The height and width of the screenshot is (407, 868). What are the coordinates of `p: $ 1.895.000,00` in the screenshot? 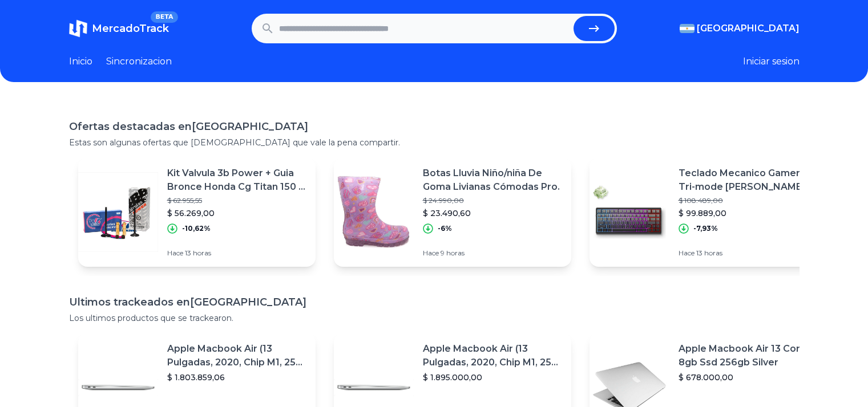 It's located at (492, 377).